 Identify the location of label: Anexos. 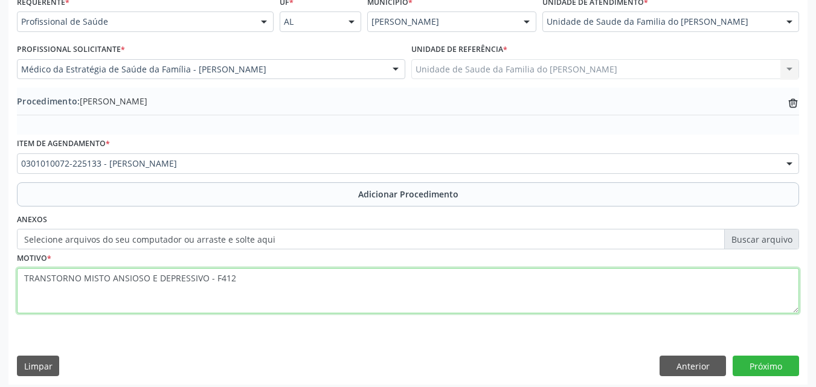
(32, 220).